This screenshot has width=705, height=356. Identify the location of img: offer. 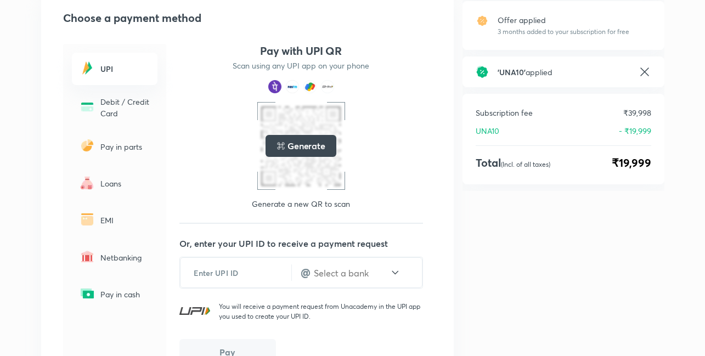
(482, 21).